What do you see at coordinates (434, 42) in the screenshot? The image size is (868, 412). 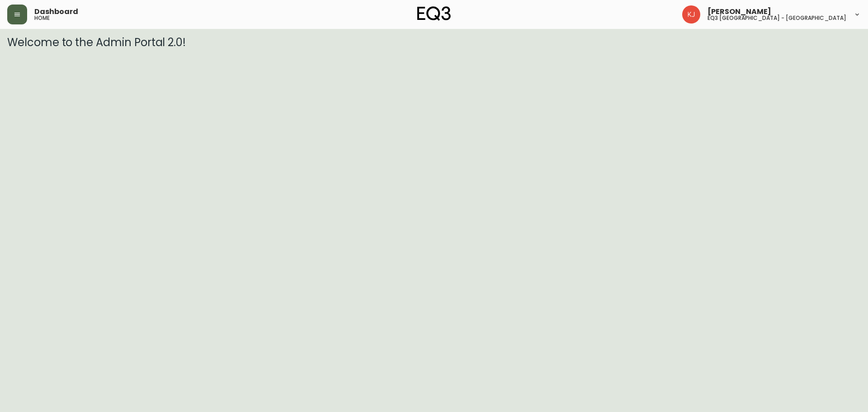 I see `h3: Welcome to the Admin Portal 2.0!` at bounding box center [434, 42].